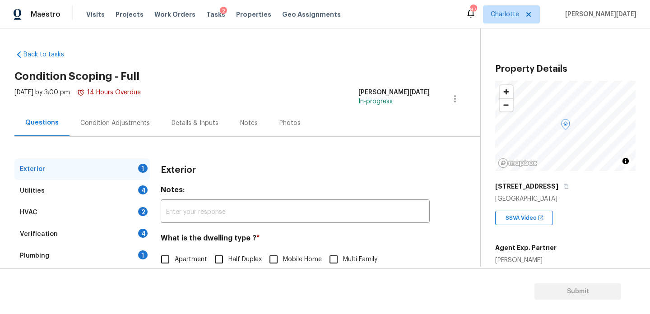  What do you see at coordinates (506, 105) in the screenshot?
I see `button: Zoom out` at bounding box center [506, 105].